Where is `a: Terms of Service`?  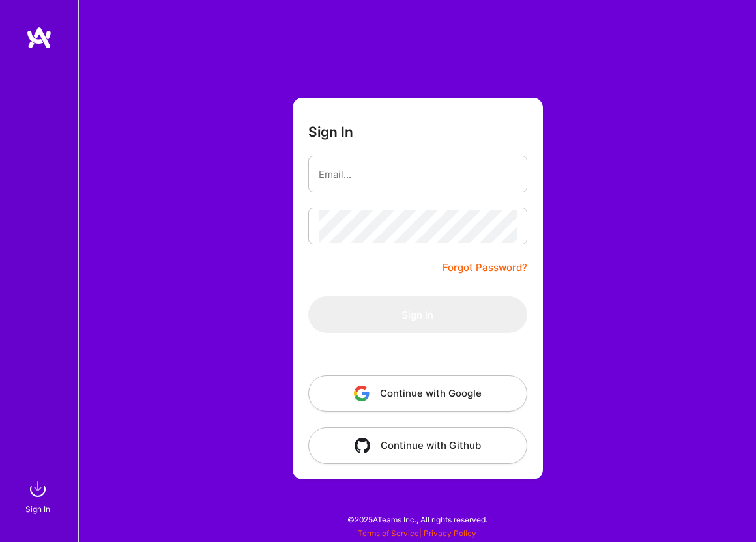
a: Terms of Service is located at coordinates (389, 533).